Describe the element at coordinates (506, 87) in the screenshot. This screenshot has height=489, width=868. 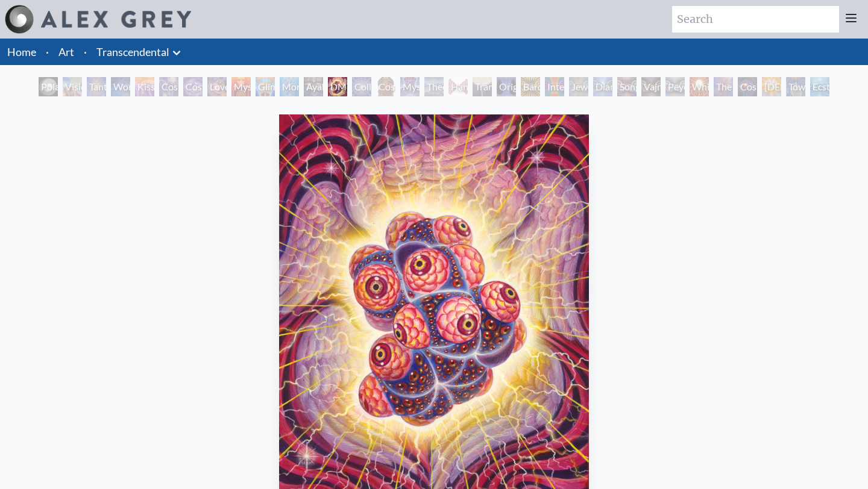
I see `div: Original Face` at that location.